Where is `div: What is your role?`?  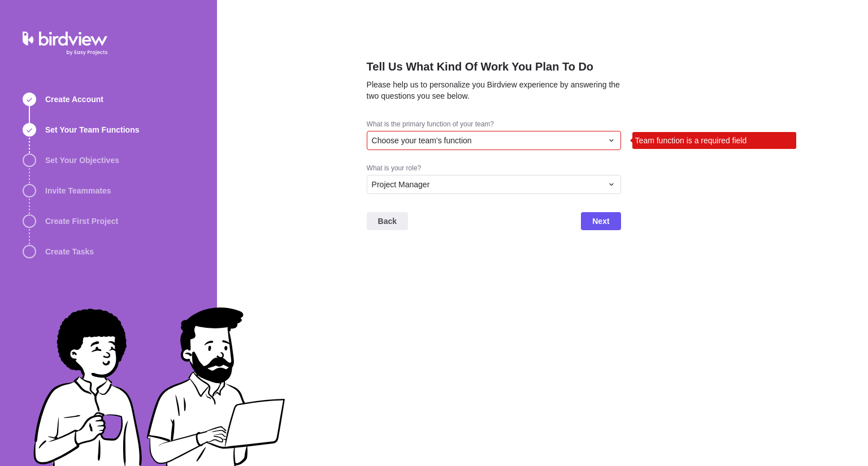
div: What is your role? is located at coordinates (494, 169).